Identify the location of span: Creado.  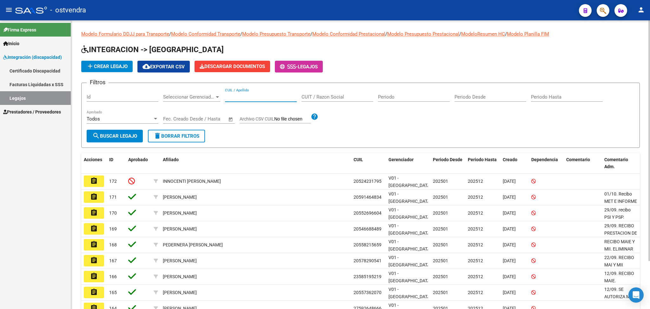
(510, 159).